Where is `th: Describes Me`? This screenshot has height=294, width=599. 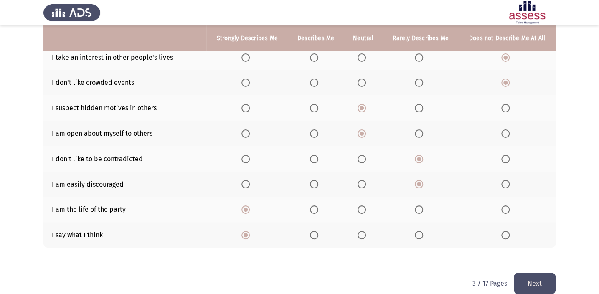
th: Describes Me is located at coordinates (316, 38).